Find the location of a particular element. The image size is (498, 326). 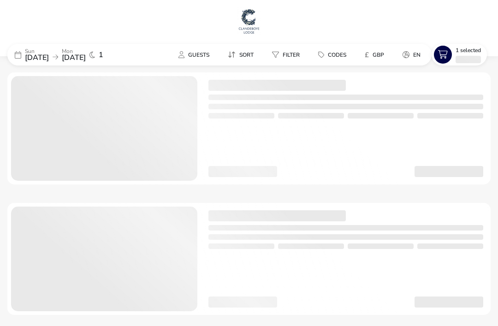

span: Filter is located at coordinates (291, 55).